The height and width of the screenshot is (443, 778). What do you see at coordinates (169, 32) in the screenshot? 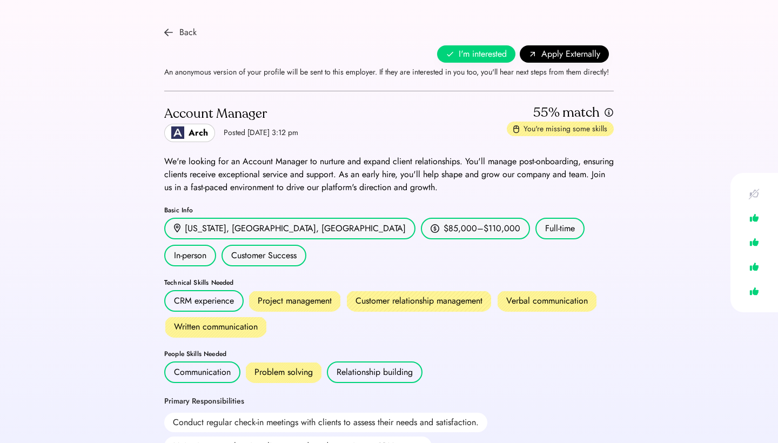
I see `img: arrow-back.svg` at bounding box center [169, 32].